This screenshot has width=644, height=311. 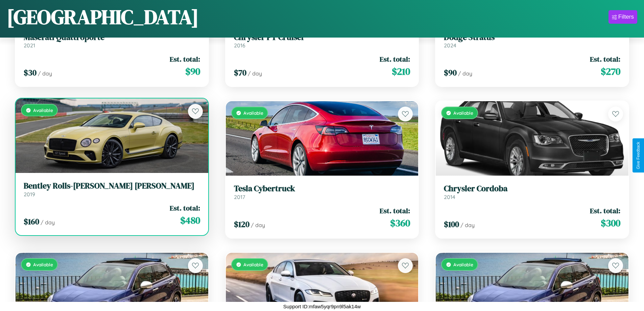 I want to click on button: Filters, so click(x=623, y=17).